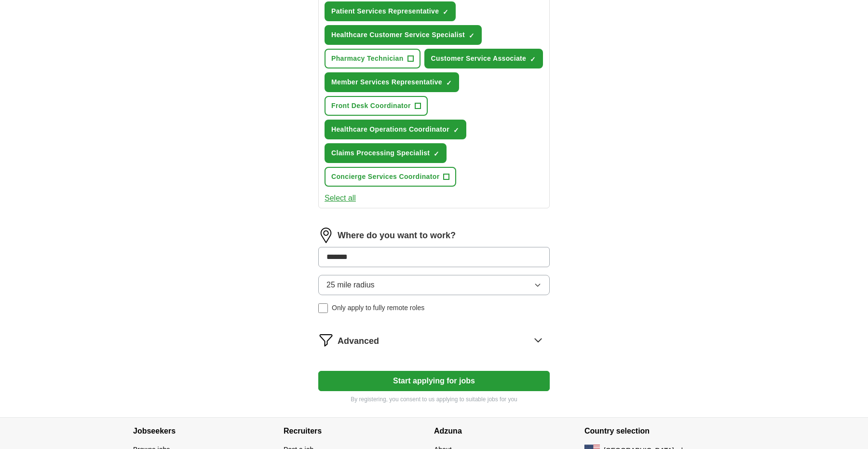 The image size is (868, 449). Describe the element at coordinates (434, 399) in the screenshot. I see `p: By registering, you consent to us applying to suitable jobs for you` at that location.